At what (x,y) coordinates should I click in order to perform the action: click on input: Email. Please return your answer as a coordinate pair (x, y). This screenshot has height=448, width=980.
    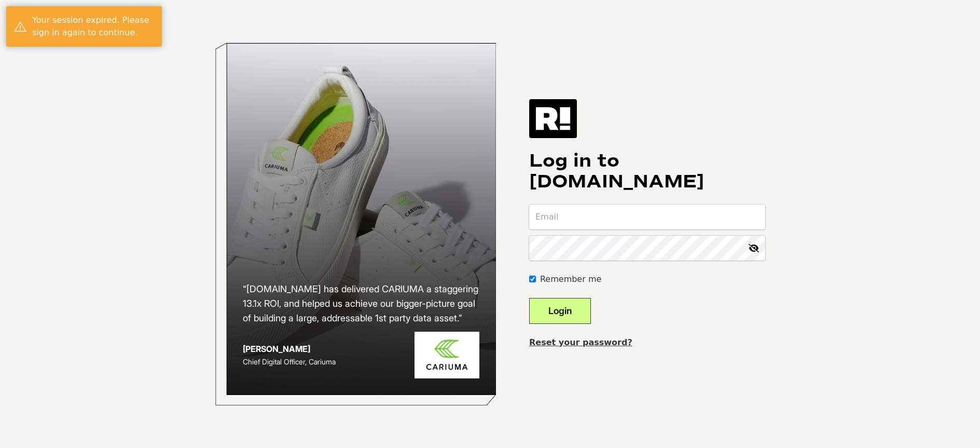
    Looking at the image, I should click on (646, 217).